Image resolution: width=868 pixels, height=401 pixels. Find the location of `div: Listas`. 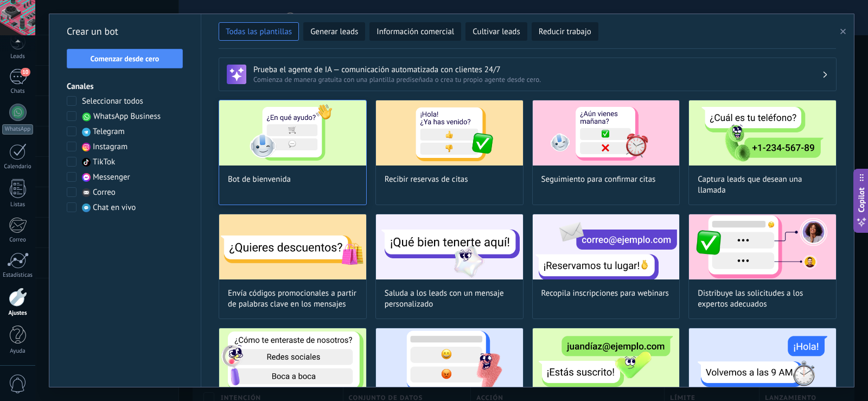

div: Listas is located at coordinates (18, 204).